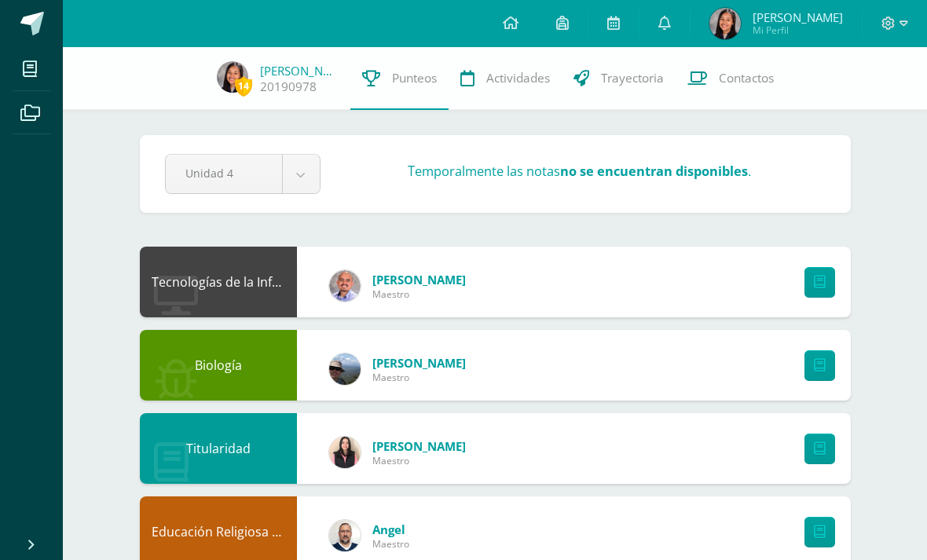 This screenshot has width=927, height=560. Describe the element at coordinates (731, 78) in the screenshot. I see `a: Contactos` at that location.